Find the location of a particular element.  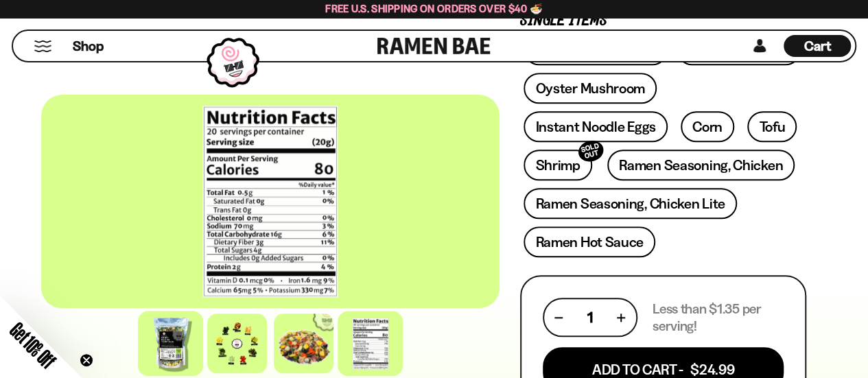

div: SOLD OUT is located at coordinates (591, 151).